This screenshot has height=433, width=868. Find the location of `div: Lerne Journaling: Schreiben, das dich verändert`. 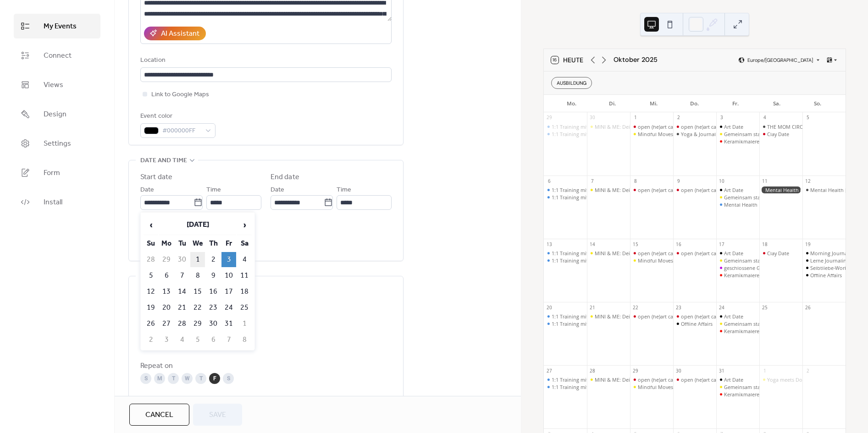

div: Lerne Journaling: Schreiben, das dich verändert is located at coordinates (824, 260).